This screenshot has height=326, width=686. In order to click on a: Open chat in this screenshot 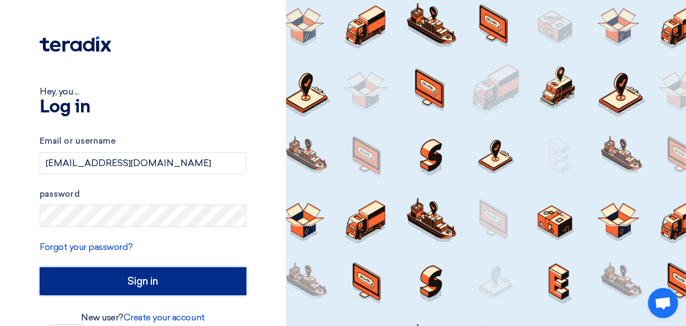, I will do `click(663, 303)`.